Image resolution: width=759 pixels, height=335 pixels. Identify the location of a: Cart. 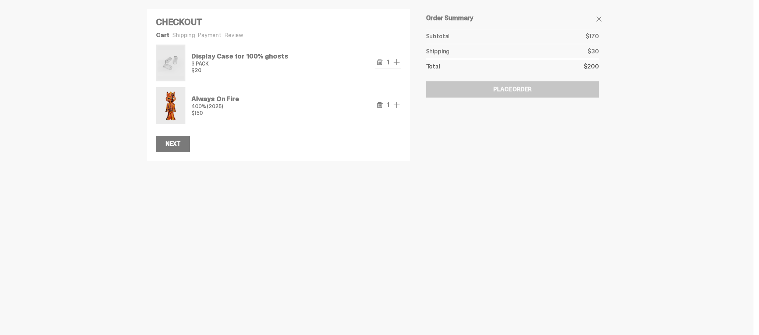
(163, 35).